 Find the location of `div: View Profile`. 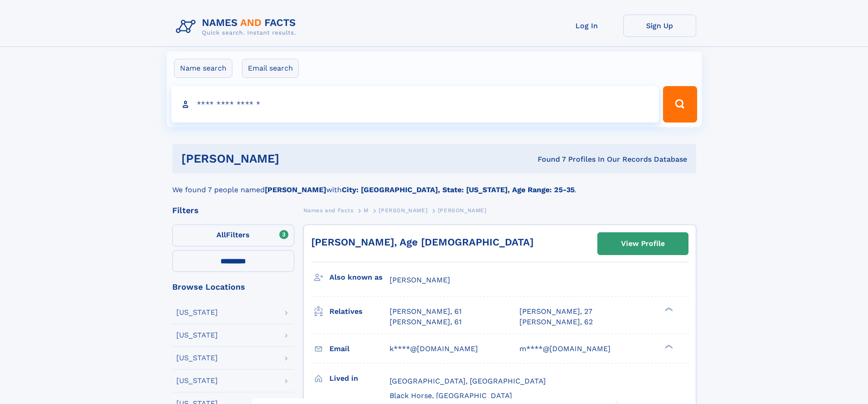

div: View Profile is located at coordinates (643, 244).